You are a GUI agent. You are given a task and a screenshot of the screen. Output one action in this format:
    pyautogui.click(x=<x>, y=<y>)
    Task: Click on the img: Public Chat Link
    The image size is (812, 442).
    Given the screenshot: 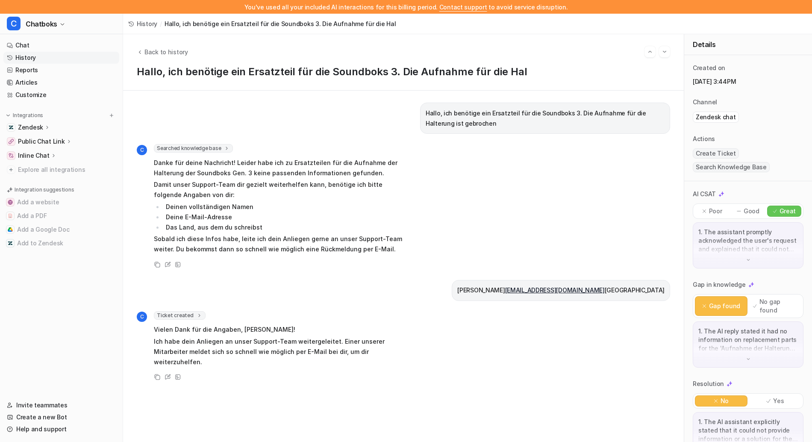 What is the action you would take?
    pyautogui.click(x=11, y=142)
    